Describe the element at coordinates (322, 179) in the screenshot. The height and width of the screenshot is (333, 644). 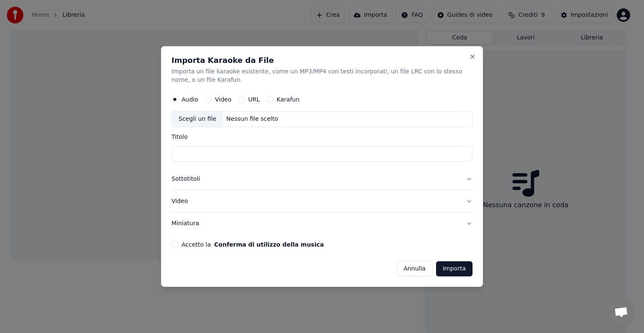
I see `button: Sottotitoli` at that location.